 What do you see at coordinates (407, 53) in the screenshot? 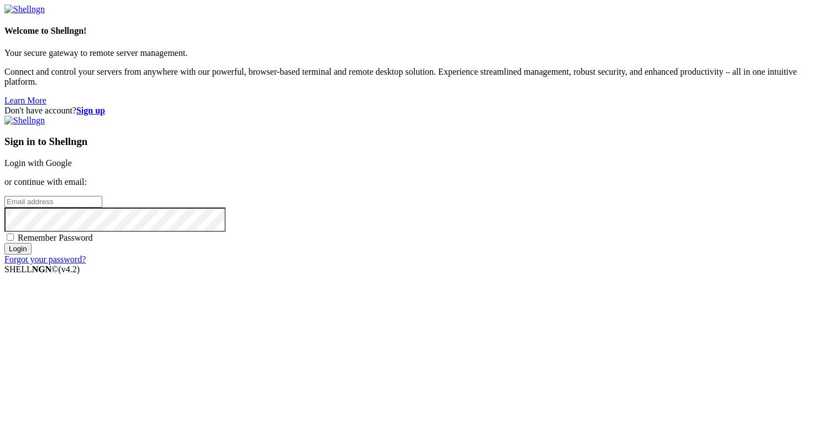
I see `p: Your secure gateway to remote server management.` at bounding box center [407, 53].